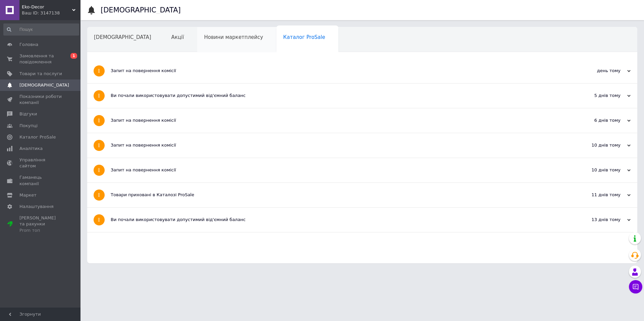 The image size is (644, 321). Describe the element at coordinates (40, 100) in the screenshot. I see `span: Показники роботи компанії` at that location.